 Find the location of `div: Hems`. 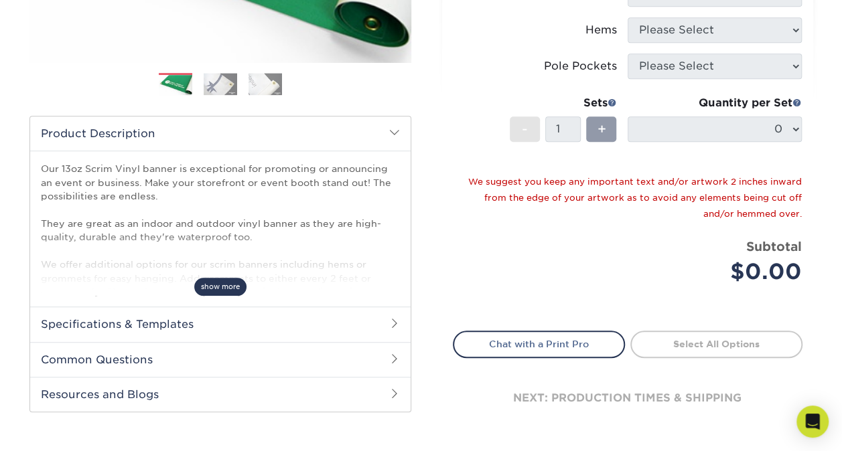

div: Hems is located at coordinates (601, 30).